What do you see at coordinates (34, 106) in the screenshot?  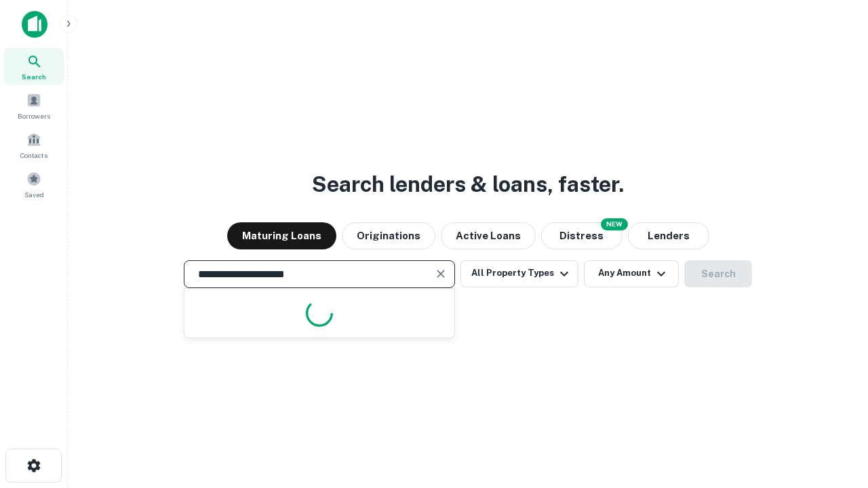 I see `div: Borrowers` at bounding box center [34, 106].